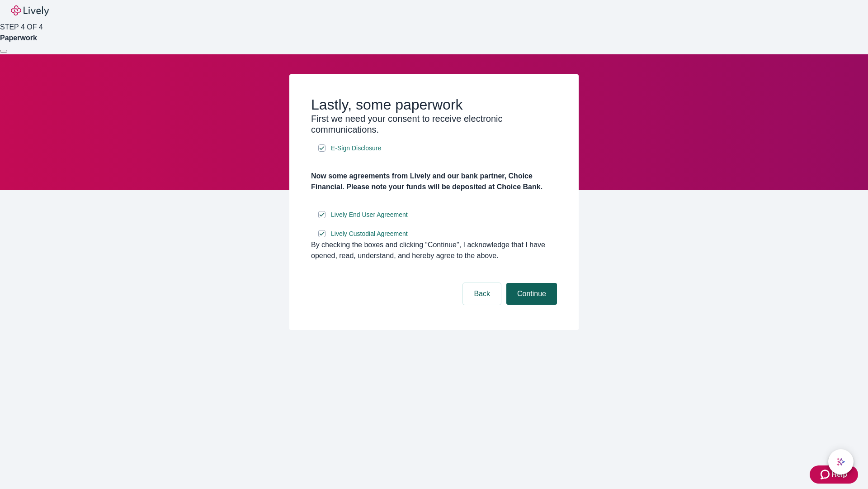  Describe the element at coordinates (841, 462) in the screenshot. I see `button: chat` at that location.